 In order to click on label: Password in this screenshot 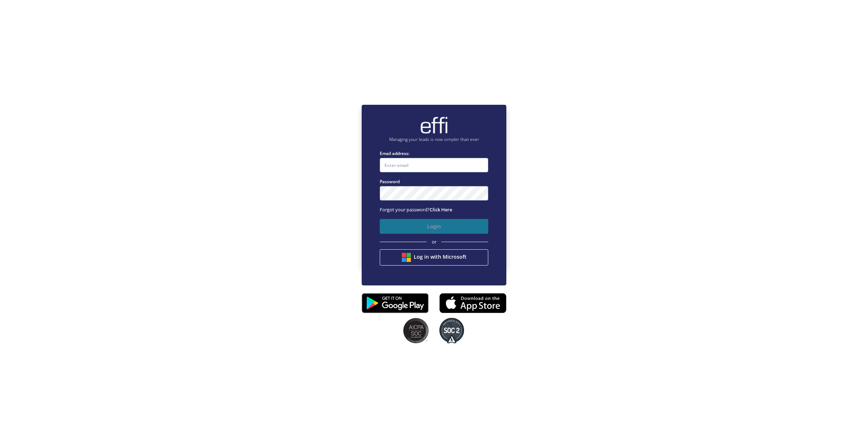, I will do `click(434, 181)`.